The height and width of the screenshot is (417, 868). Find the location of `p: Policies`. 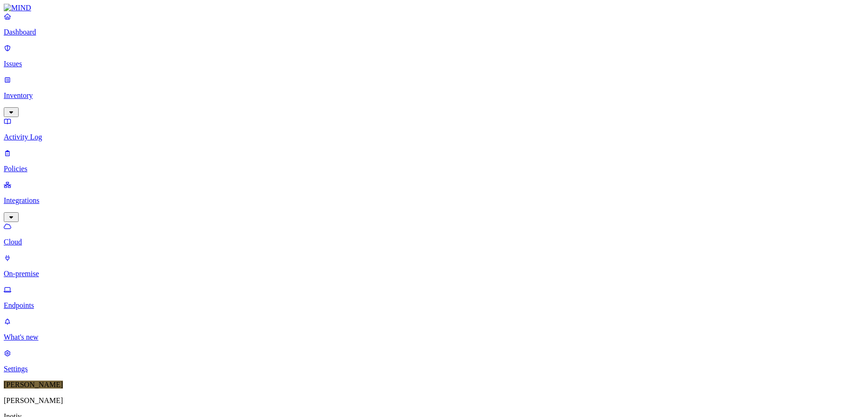

p: Policies is located at coordinates (434, 169).